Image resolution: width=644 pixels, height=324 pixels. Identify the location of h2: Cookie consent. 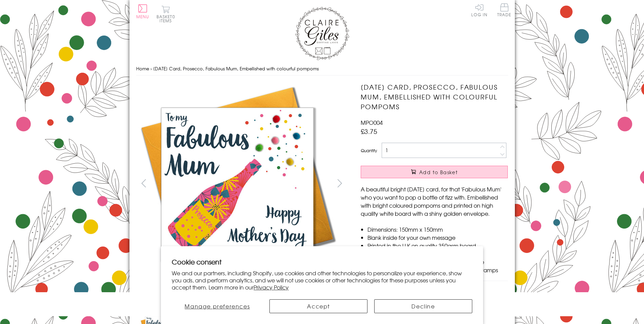
(322, 261).